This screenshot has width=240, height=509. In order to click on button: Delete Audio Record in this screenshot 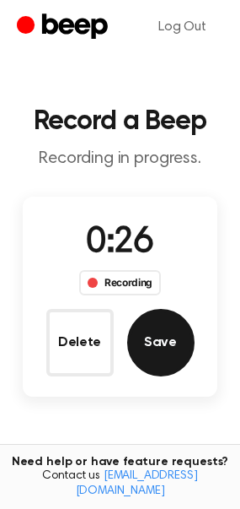, I will do `click(80, 342)`.